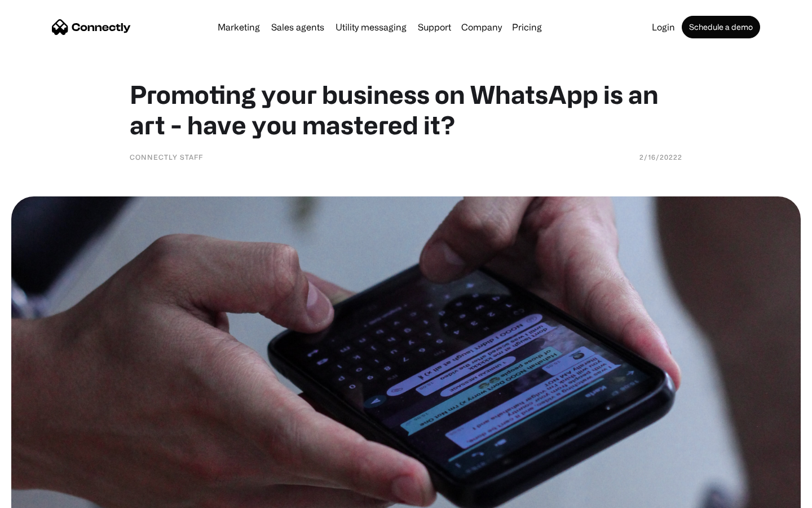 The image size is (812, 508). What do you see at coordinates (239, 27) in the screenshot?
I see `a: Marketing` at bounding box center [239, 27].